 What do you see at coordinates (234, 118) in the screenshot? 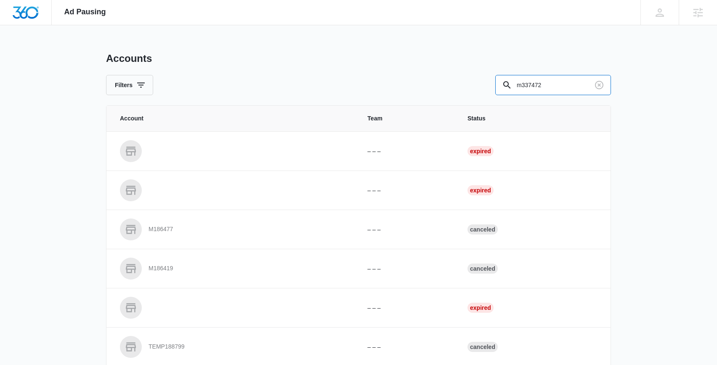
I see `span: Account` at bounding box center [234, 118].